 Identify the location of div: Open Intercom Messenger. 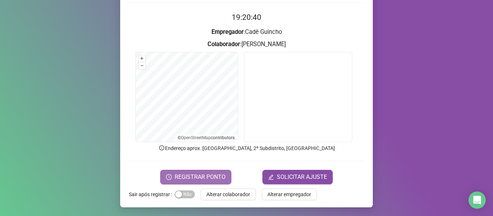
(477, 200).